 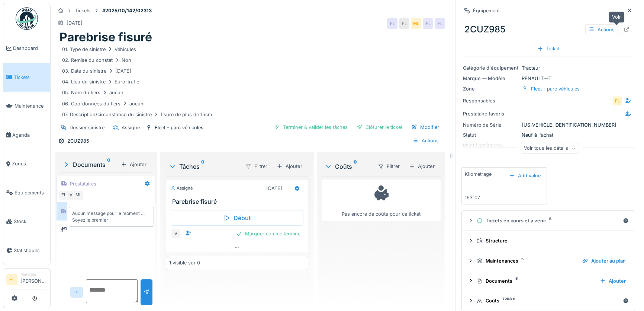 I want to click on summary: Structure, so click(x=548, y=241).